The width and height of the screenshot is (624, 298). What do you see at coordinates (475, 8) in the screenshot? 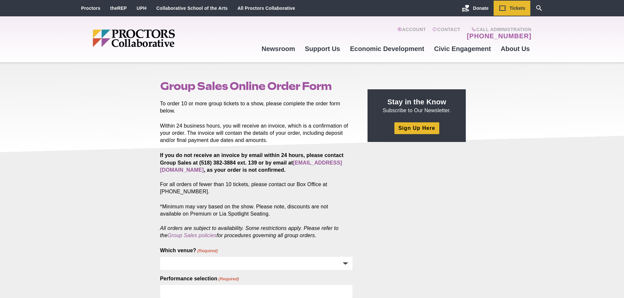
I see `a: Donate` at bounding box center [475, 8].